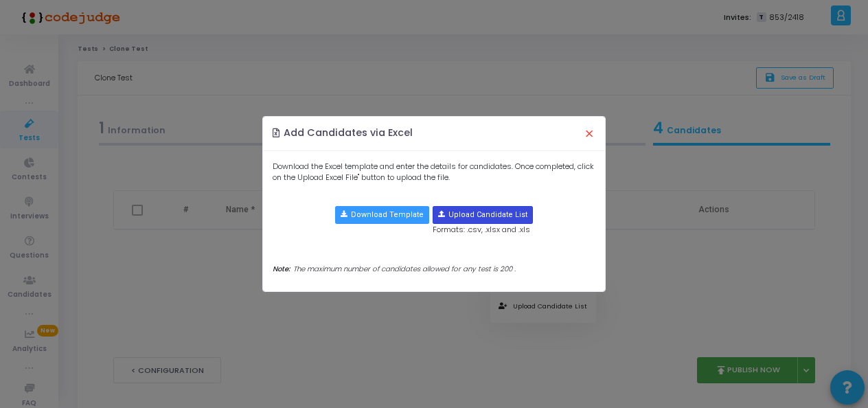 The width and height of the screenshot is (868, 408). Describe the element at coordinates (405, 268) in the screenshot. I see `span: The maximum number of candidates allowed for any test is 200 .` at that location.